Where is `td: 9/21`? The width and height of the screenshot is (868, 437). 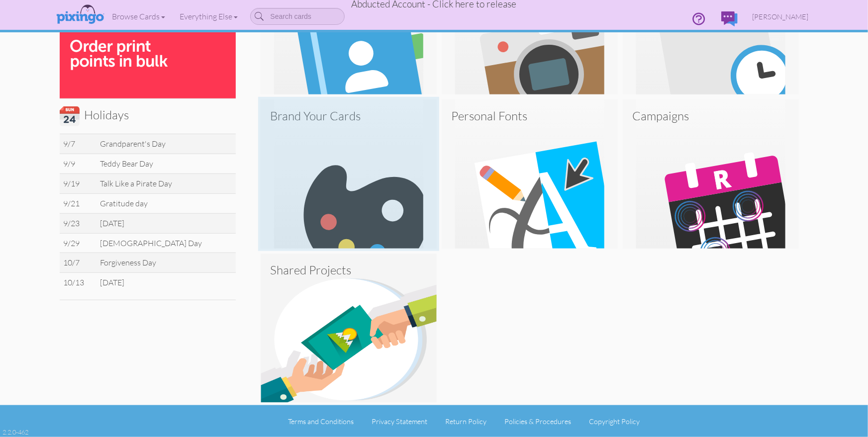 td: 9/21 is located at coordinates (78, 203).